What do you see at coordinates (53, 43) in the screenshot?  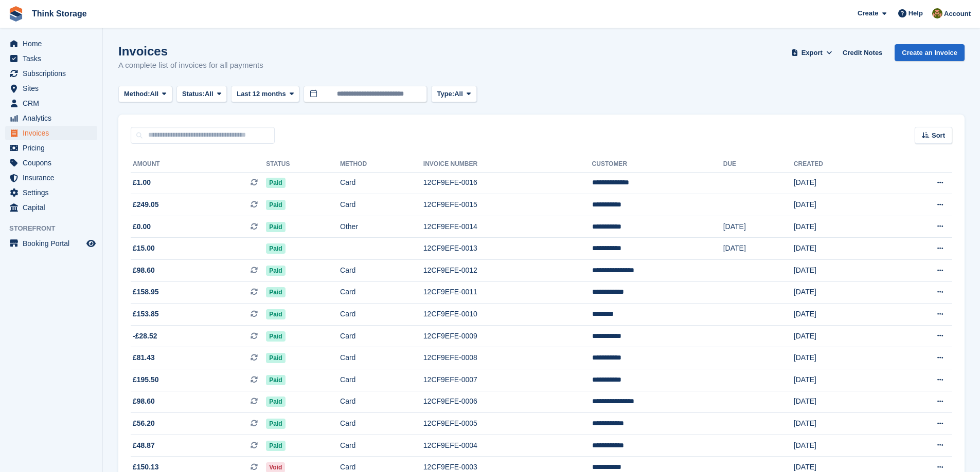 I see `span: Home` at bounding box center [53, 43].